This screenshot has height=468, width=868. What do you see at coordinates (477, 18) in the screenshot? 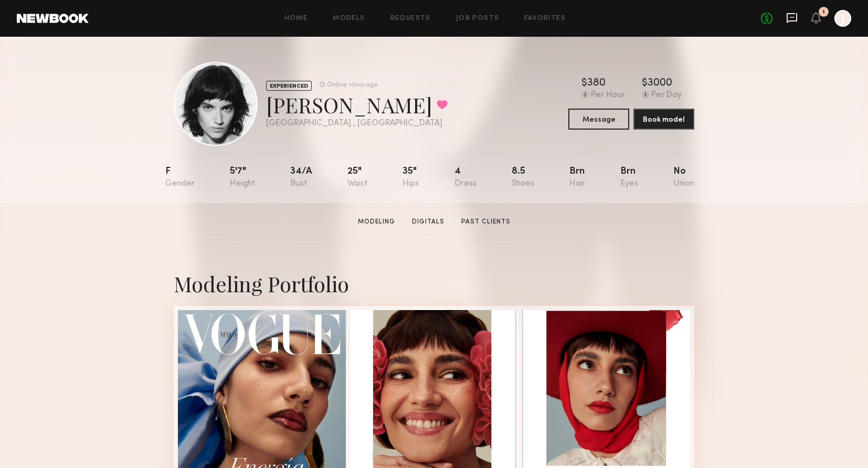
I see `a: Job Posts` at bounding box center [477, 18].